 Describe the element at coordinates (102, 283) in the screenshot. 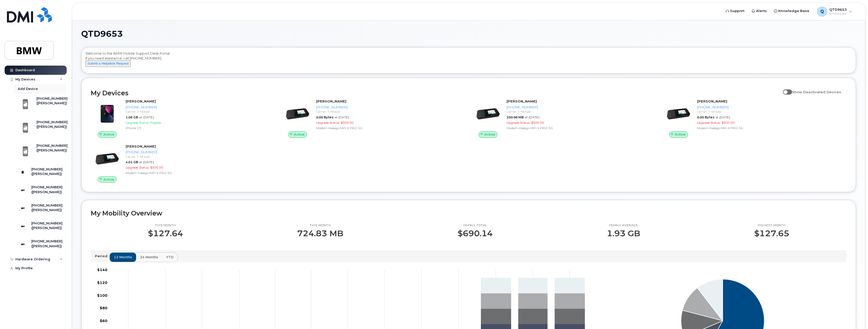

I see `tspan: $120` at that location.